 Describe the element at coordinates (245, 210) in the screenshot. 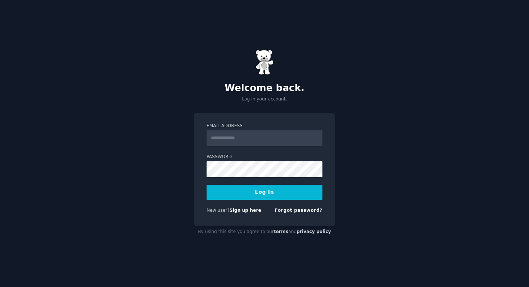

I see `a: Sign up here` at that location.